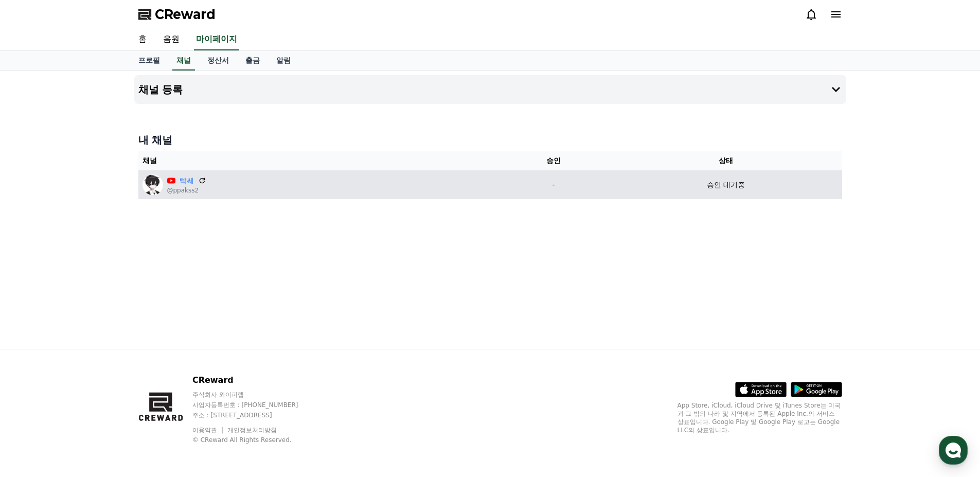 The height and width of the screenshot is (477, 980). I want to click on span: 홈, so click(36, 346).